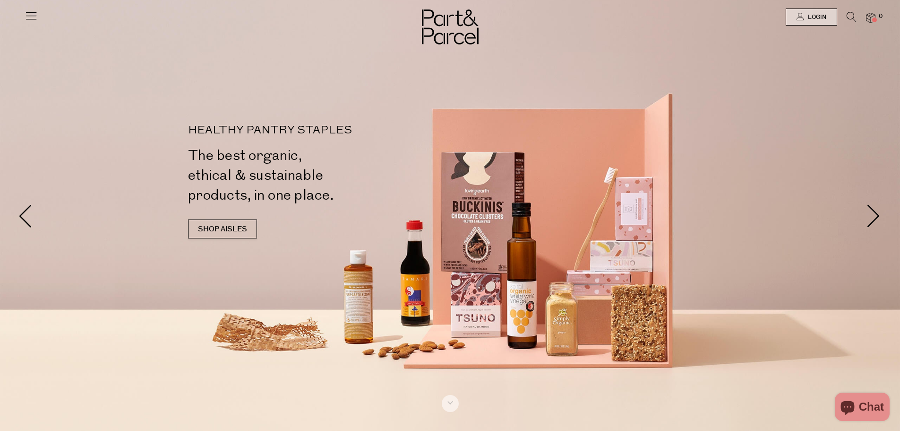  What do you see at coordinates (811, 17) in the screenshot?
I see `a: Login` at bounding box center [811, 17].